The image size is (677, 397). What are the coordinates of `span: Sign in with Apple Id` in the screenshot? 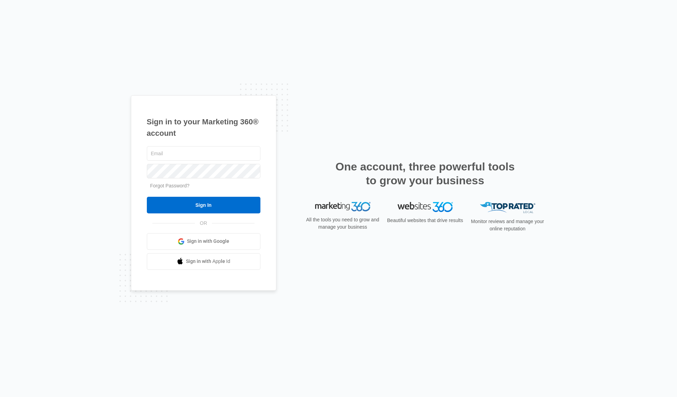 It's located at (208, 261).